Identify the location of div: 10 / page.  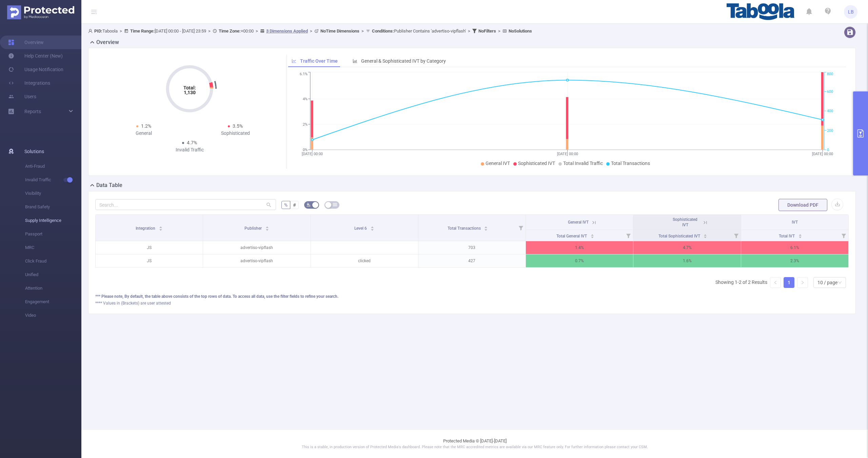
(827, 283).